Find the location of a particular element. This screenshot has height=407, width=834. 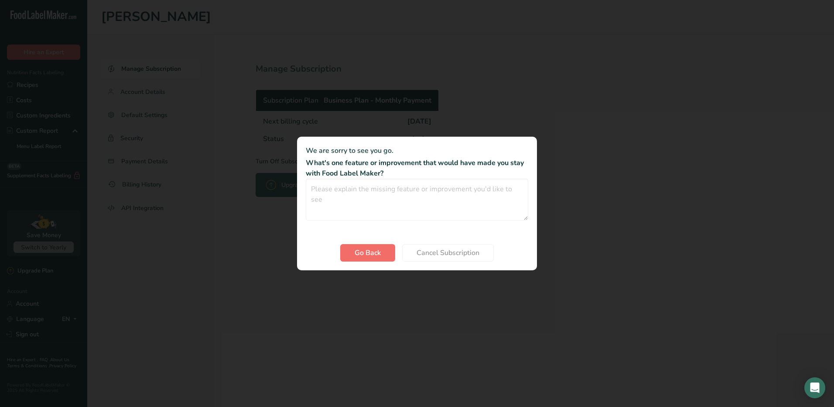

span: Cancel Subscription is located at coordinates (448, 253).